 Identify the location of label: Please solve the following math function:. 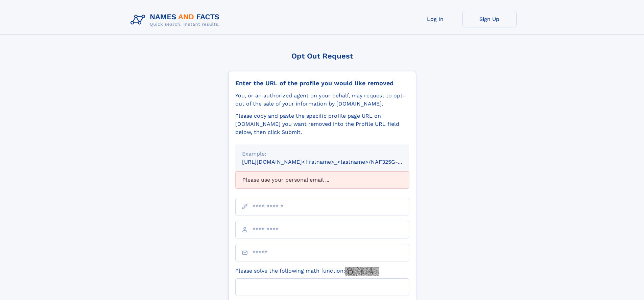
(307, 271).